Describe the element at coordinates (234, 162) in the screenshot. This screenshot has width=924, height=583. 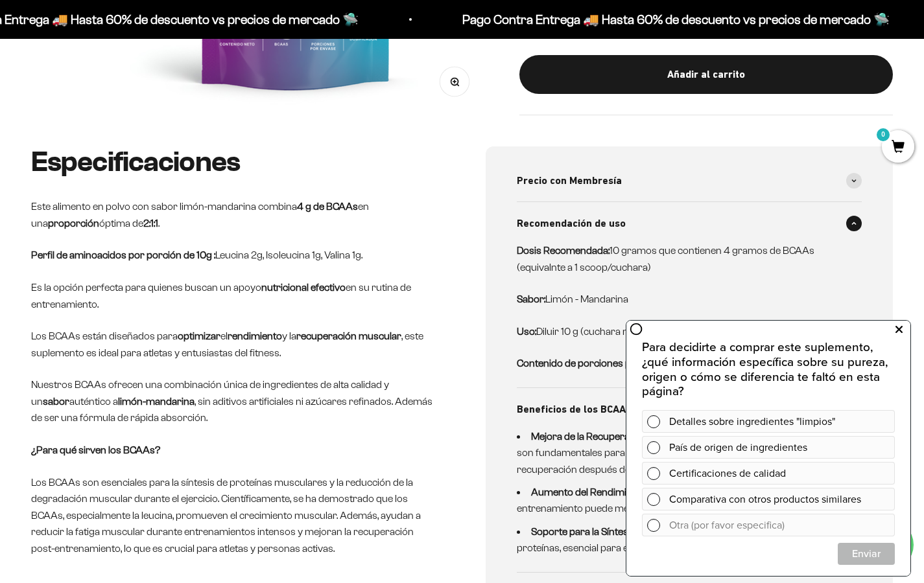
I see `h2: Especificaciones` at that location.